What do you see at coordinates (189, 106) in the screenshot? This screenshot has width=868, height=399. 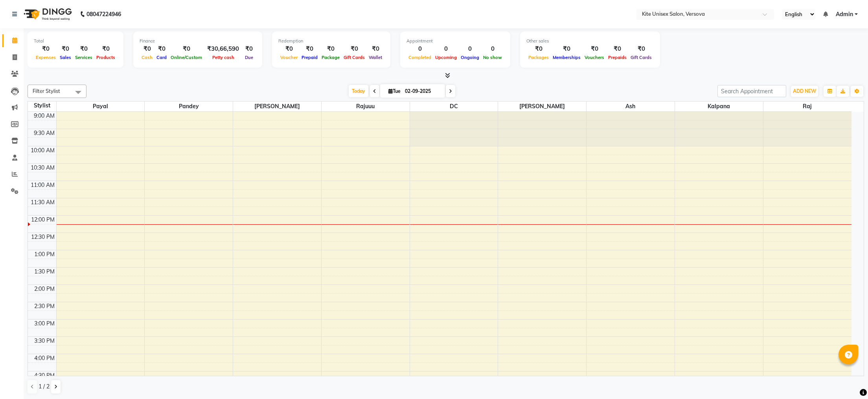 I see `span: Pandey` at bounding box center [189, 106].